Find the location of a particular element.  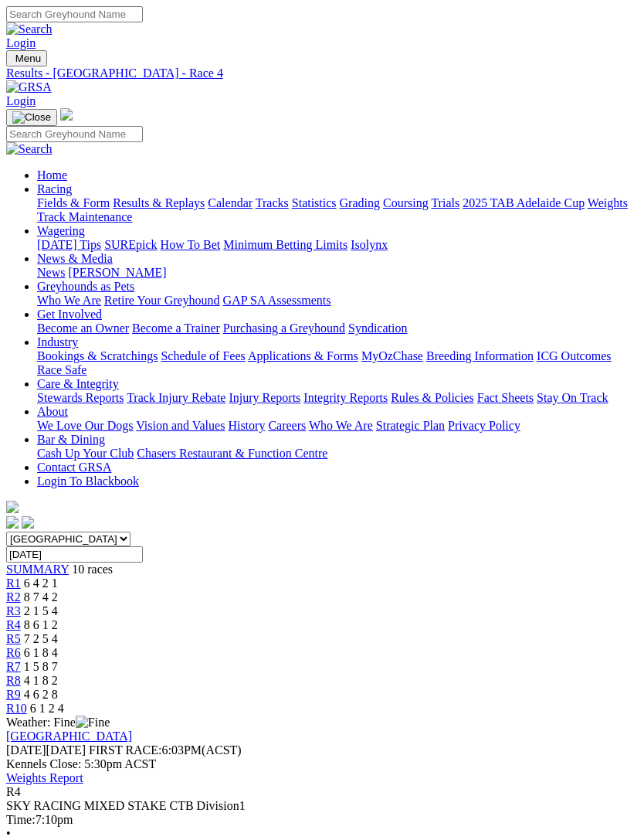

div: Industry is located at coordinates (337, 363).